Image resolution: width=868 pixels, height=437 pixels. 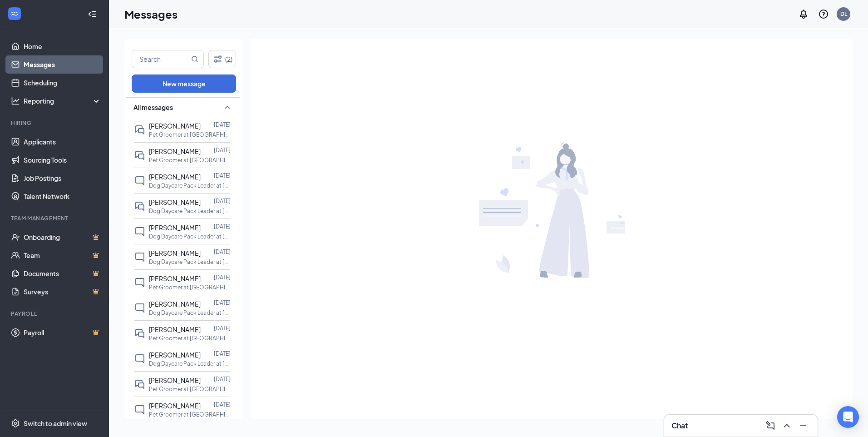 What do you see at coordinates (55, 423) in the screenshot?
I see `div: Switch to admin view` at bounding box center [55, 423].